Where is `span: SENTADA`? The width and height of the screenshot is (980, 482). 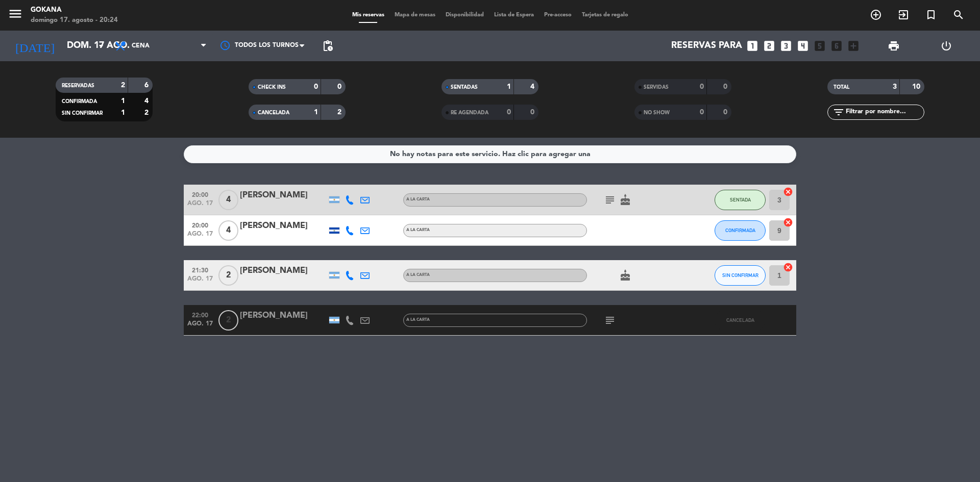
span: SENTADA is located at coordinates (740, 200).